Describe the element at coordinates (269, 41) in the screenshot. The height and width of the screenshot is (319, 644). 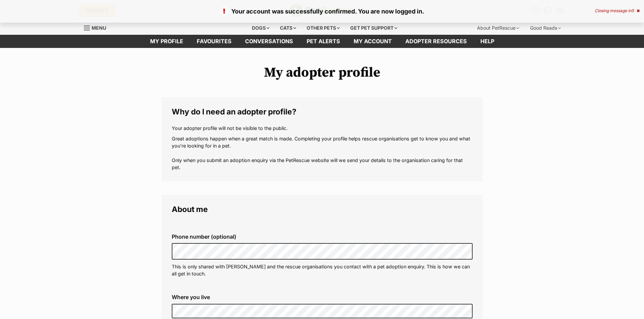
I see `a: conversations` at that location.